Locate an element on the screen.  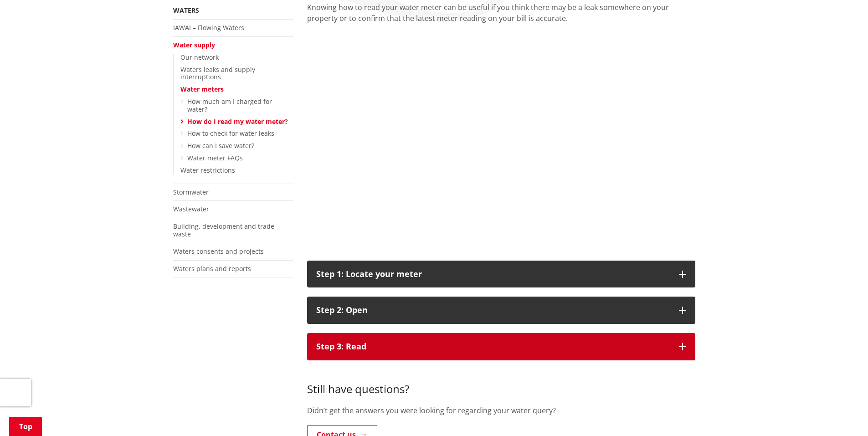
a: Waters plans and reports is located at coordinates (211, 268).